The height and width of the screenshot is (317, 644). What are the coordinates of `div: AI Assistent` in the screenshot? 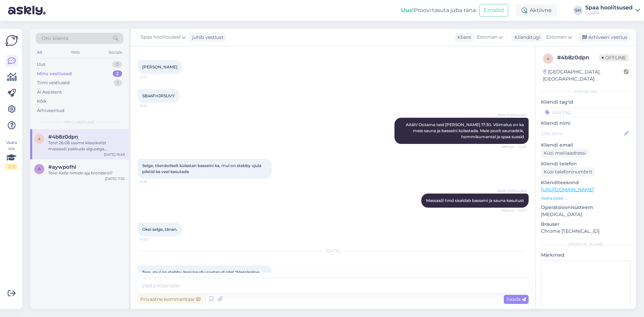 It's located at (49, 92).